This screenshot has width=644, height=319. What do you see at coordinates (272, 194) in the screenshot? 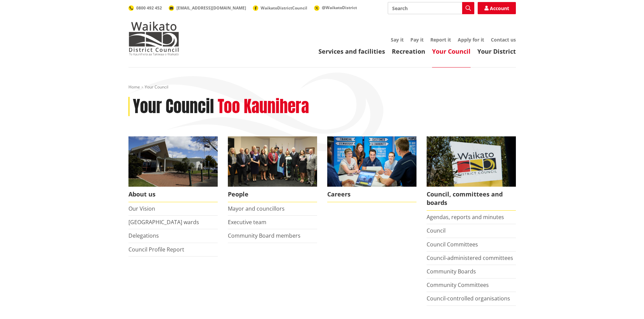
I see `span: People` at bounding box center [272, 194].